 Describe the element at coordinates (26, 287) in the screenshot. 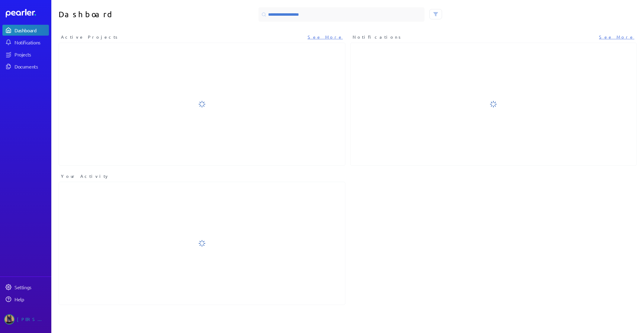

I see `a: Settings` at that location.